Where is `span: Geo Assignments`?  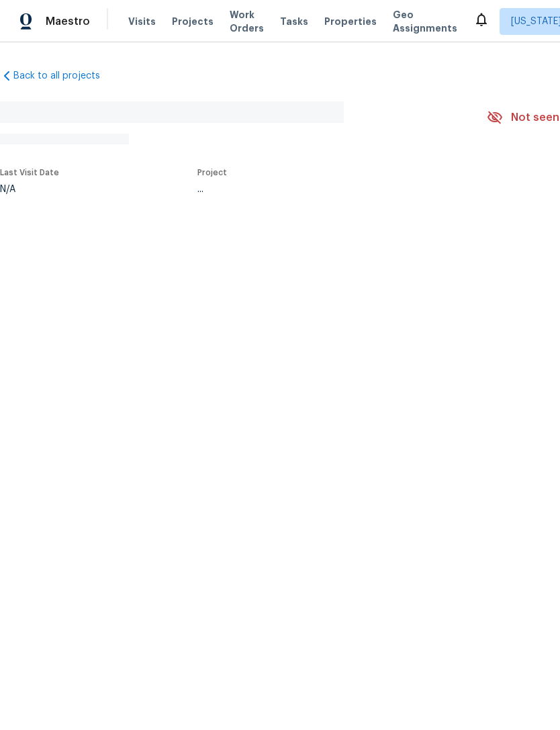
span: Geo Assignments is located at coordinates (425, 22).